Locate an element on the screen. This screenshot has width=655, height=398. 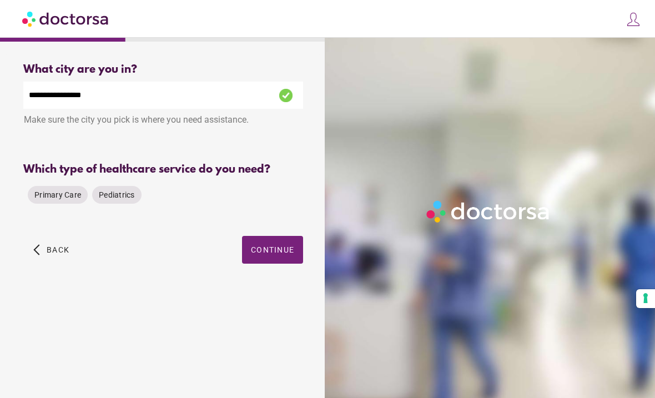
img: Doctorsa.com is located at coordinates (66, 18).